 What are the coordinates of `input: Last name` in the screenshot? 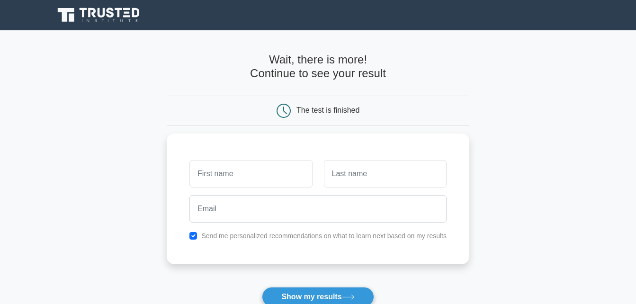 It's located at (385, 174).